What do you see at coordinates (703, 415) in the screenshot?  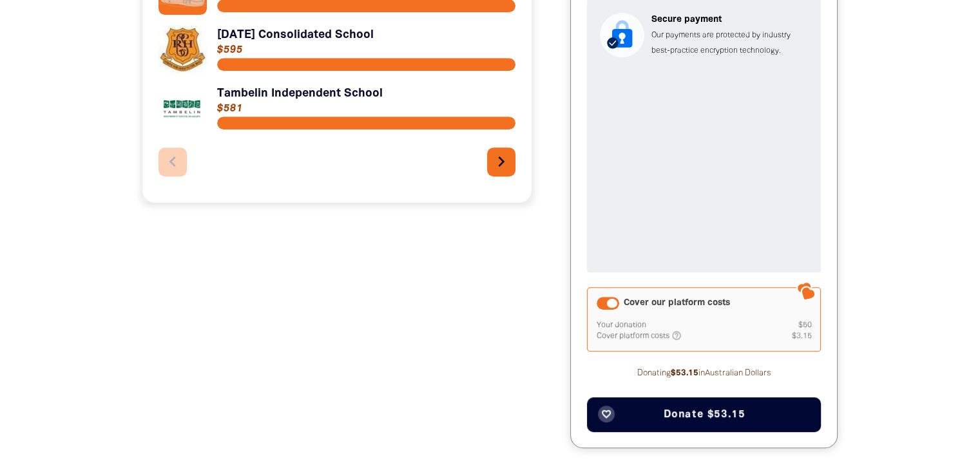 I see `button: favorite_borderDonate $53.15` at bounding box center [703, 415].